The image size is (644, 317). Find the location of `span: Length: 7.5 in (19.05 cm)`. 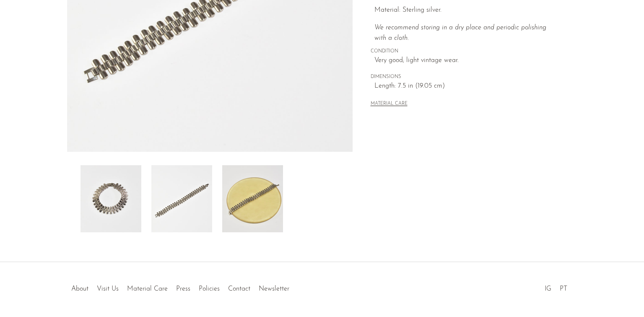

span: Length: 7.5 in (19.05 cm) is located at coordinates (467, 86).